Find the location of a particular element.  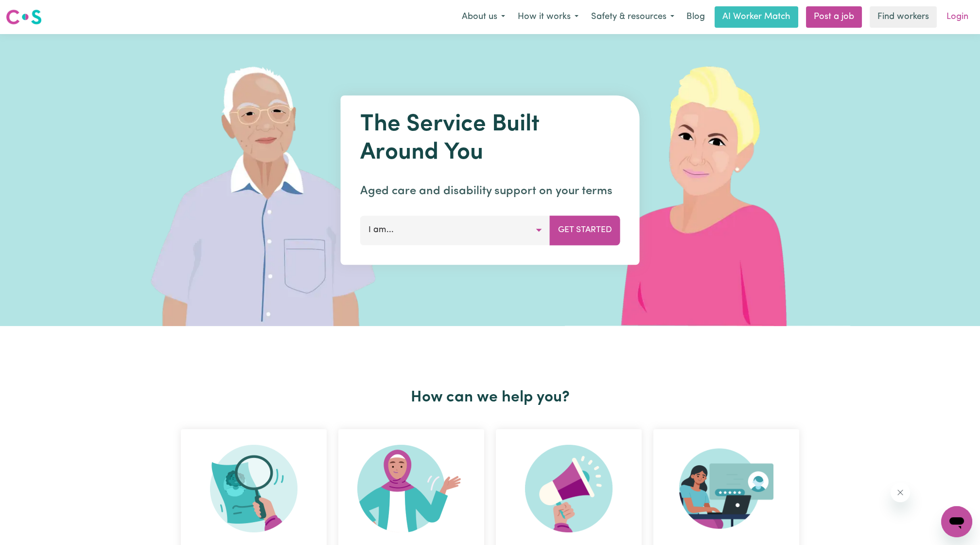

h1: The Service Built Around You is located at coordinates (490, 139).